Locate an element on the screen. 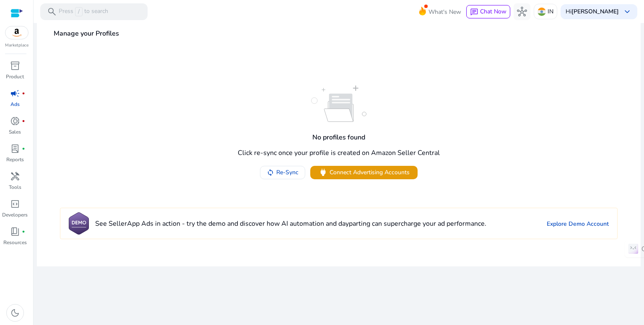 The image size is (644, 325). span: hub is located at coordinates (522, 12).